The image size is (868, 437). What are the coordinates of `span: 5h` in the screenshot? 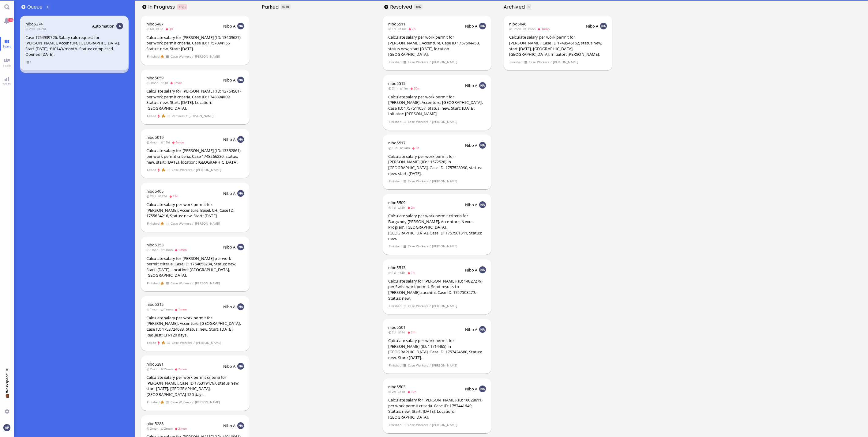 It's located at (417, 148).